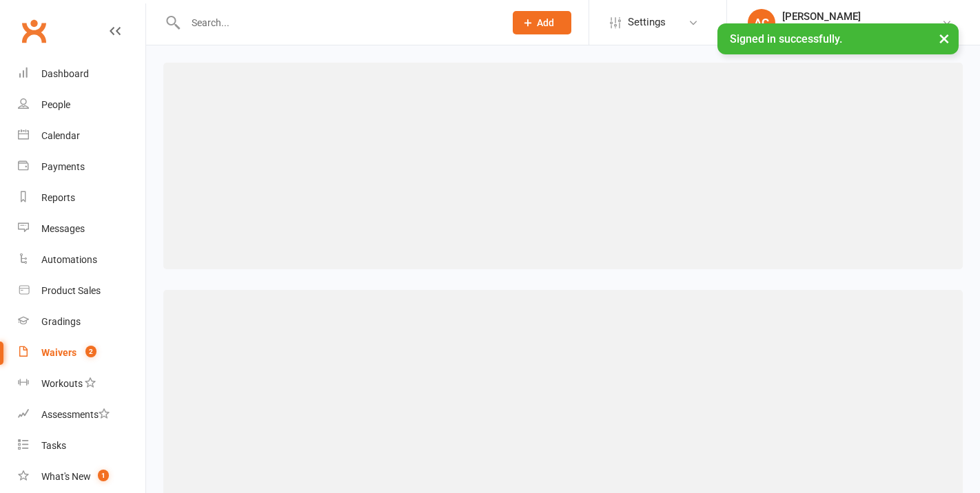  I want to click on a: People, so click(81, 105).